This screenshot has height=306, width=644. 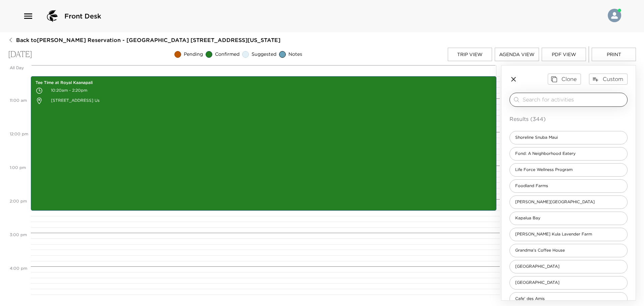 What do you see at coordinates (569, 170) in the screenshot?
I see `div: Life Force Wellness Program` at bounding box center [569, 170].